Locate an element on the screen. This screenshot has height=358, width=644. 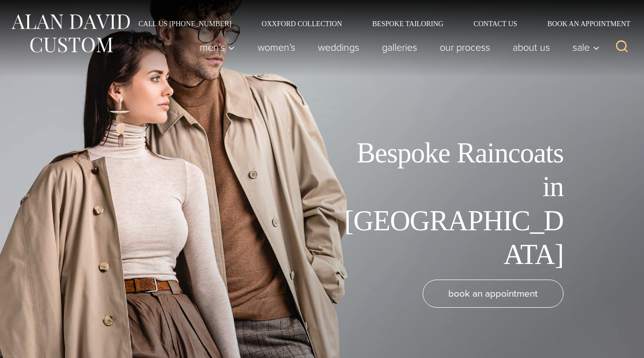
span: book an appointment is located at coordinates (493, 293).